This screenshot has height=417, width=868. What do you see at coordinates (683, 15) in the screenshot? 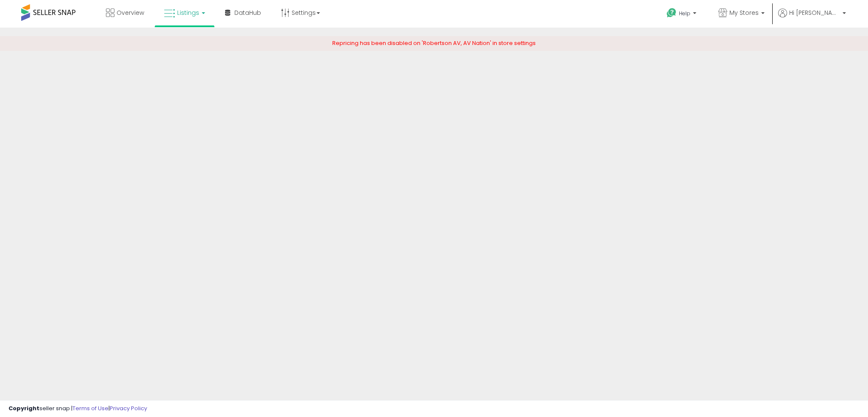
I see `a: Help` at bounding box center [683, 15].